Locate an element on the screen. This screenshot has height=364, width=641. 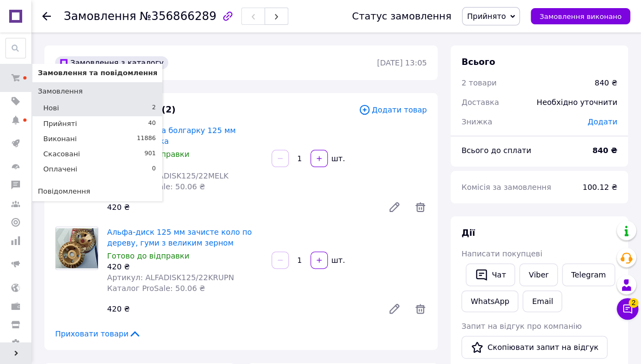
span: Знижка is located at coordinates (477, 122).